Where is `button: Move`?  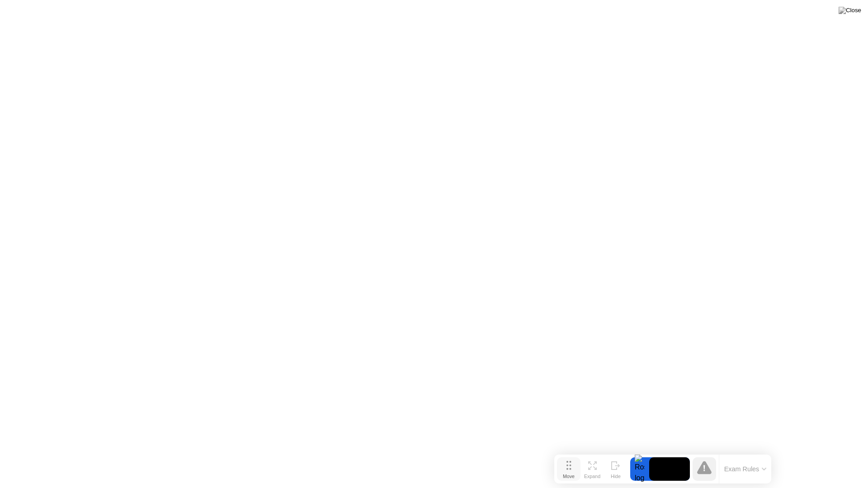
button: Move is located at coordinates (569, 469).